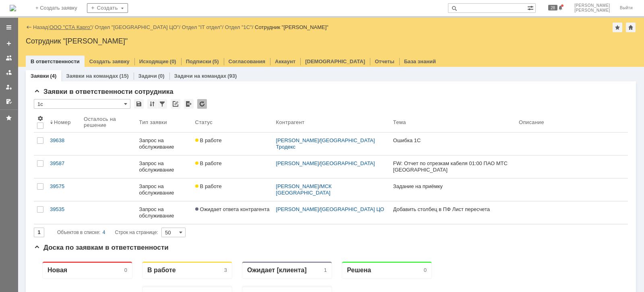  I want to click on div: 4, so click(104, 232).